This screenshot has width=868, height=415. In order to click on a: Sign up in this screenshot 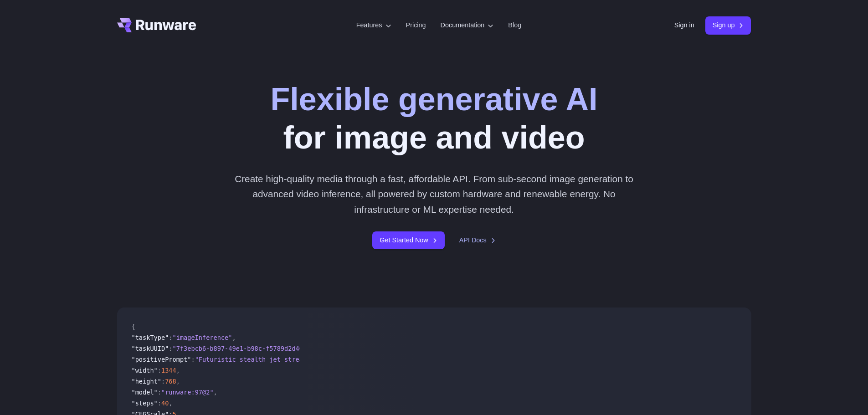, I will do `click(728, 25)`.